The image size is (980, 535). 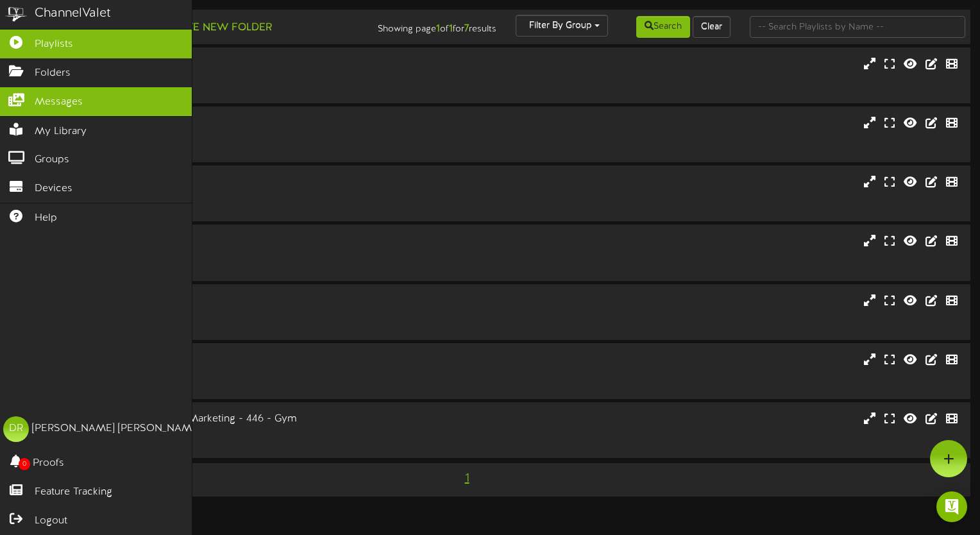 What do you see at coordinates (428, 26) in the screenshot?
I see `div: Showing page of for results` at bounding box center [428, 26].